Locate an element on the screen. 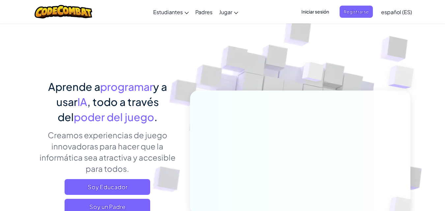 The height and width of the screenshot is (211, 445). button: Registrarse is located at coordinates (356, 12).